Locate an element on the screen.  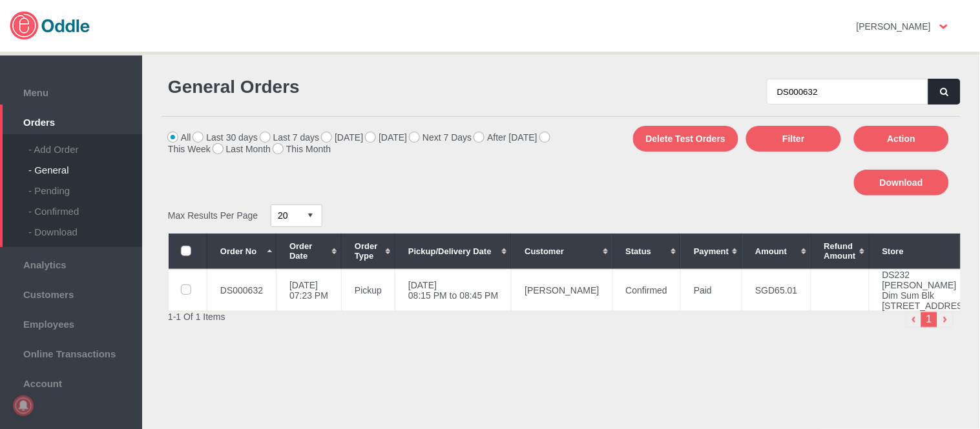
span: Online Transactions is located at coordinates (71, 352).